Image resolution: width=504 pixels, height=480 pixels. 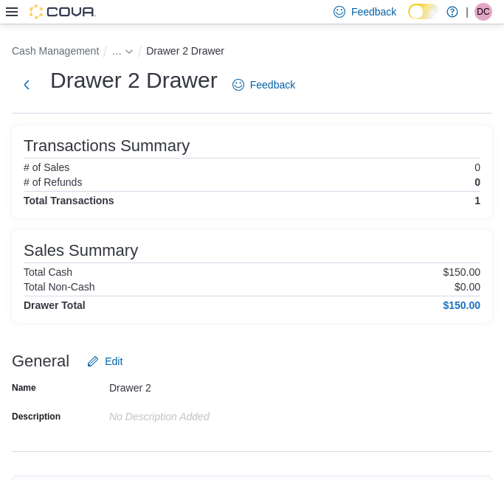 What do you see at coordinates (55, 51) in the screenshot?
I see `button: Cash Management` at bounding box center [55, 51].